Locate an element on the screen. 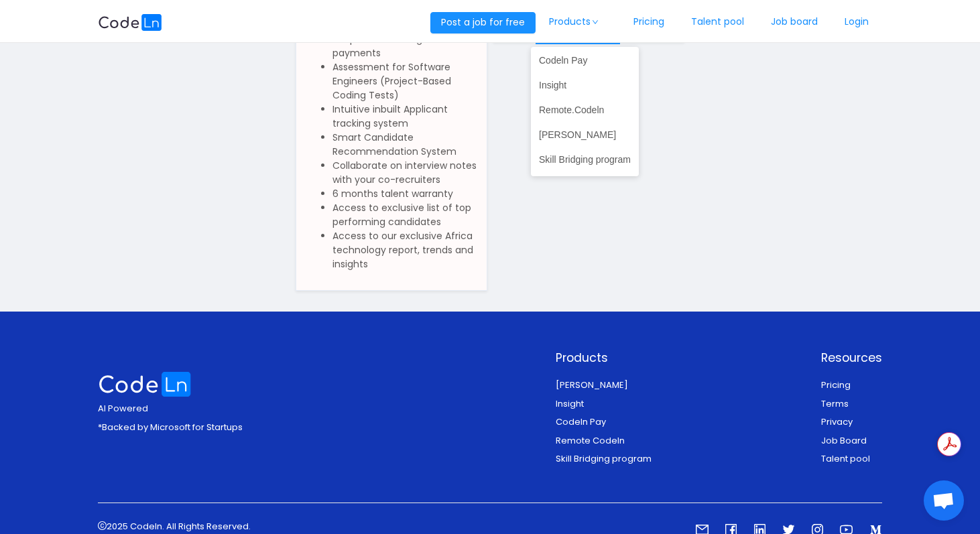 The width and height of the screenshot is (980, 534). img: logo is located at coordinates (145, 384).